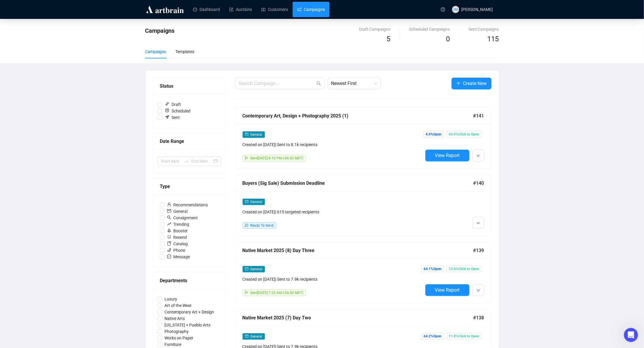  I want to click on span: retweet, so click(169, 237).